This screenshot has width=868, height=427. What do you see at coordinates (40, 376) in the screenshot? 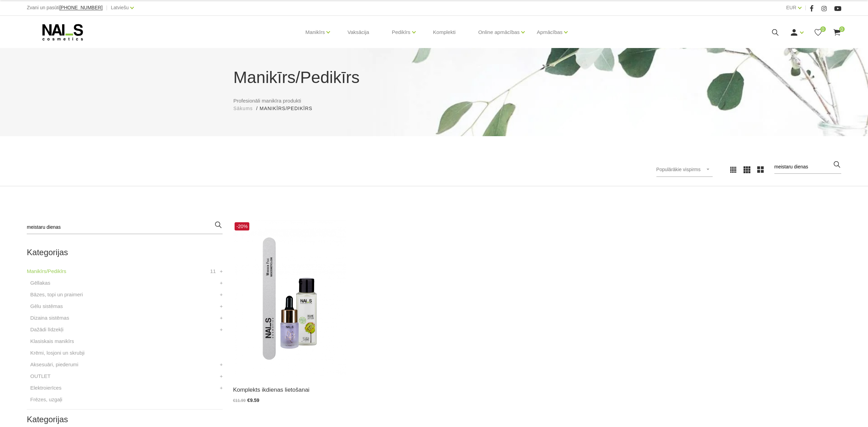
I see `a: OUTLET` at bounding box center [40, 376].